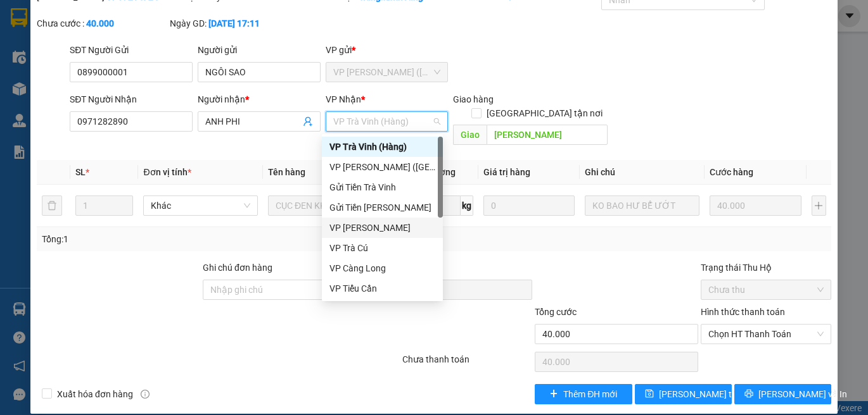 Image resolution: width=868 pixels, height=415 pixels. I want to click on span: Cước hàng, so click(731, 172).